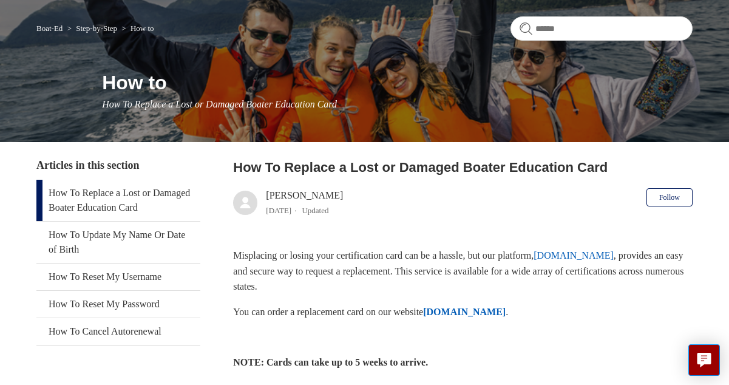 This screenshot has height=385, width=729. What do you see at coordinates (97, 28) in the screenshot?
I see `a: Step-by-Step` at bounding box center [97, 28].